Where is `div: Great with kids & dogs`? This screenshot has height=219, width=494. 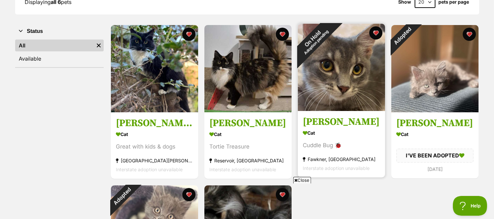
div: Great with kids & dogs is located at coordinates (154, 147).